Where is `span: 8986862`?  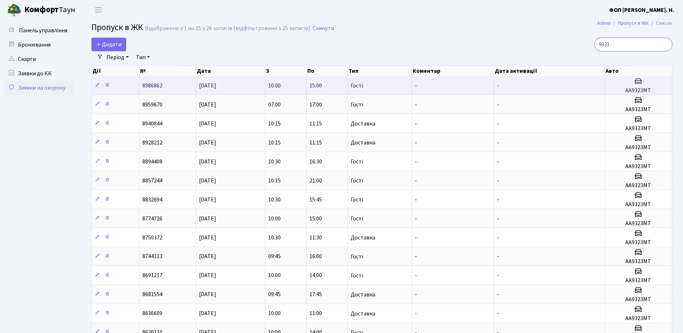 span: 8986862 is located at coordinates (152, 86).